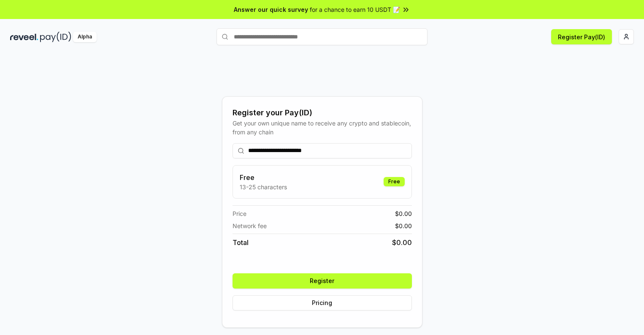 Image resolution: width=644 pixels, height=335 pixels. What do you see at coordinates (322, 303) in the screenshot?
I see `button: Pricing` at bounding box center [322, 303].